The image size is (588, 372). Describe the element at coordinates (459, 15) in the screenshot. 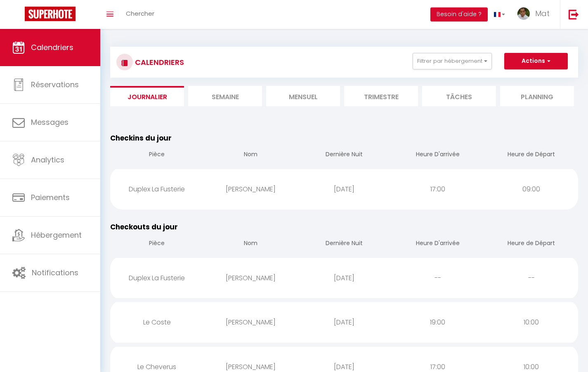

I see `button: Besoin d'aide ?` at that location.